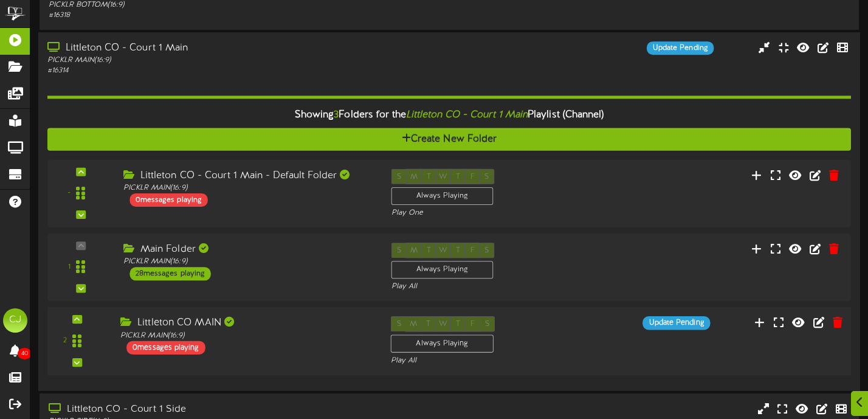 The width and height of the screenshot is (868, 419). I want to click on div: # 16318, so click(211, 15).